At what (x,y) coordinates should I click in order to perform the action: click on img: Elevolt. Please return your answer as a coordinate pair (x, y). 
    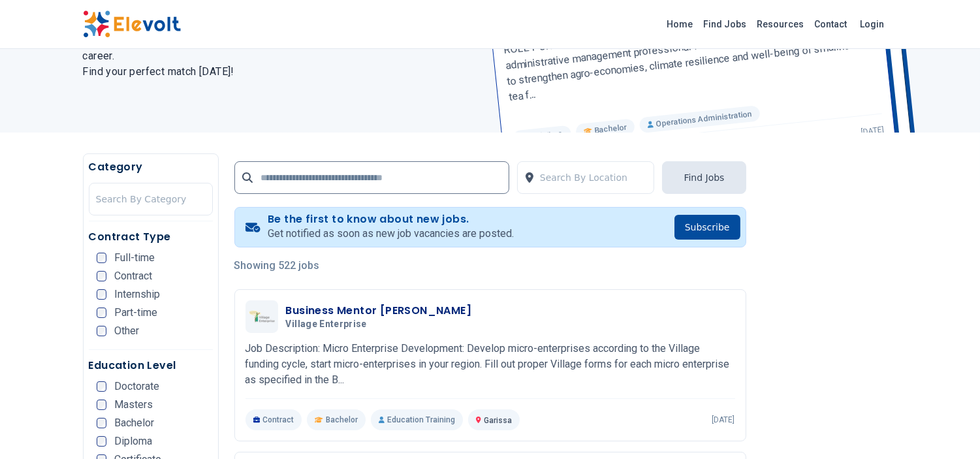
    Looking at the image, I should click on (132, 24).